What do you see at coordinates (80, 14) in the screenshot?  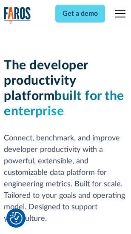 I see `a: Get a demo` at bounding box center [80, 14].